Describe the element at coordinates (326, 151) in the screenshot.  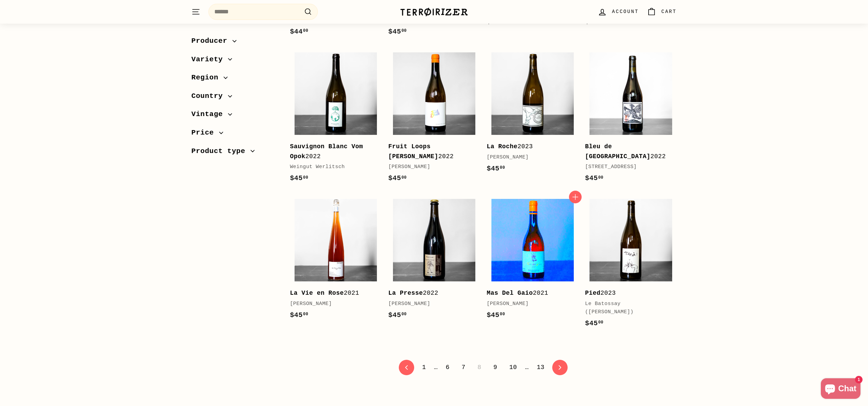
I see `b: Sauvignon Blanc Vom Opok` at that location.